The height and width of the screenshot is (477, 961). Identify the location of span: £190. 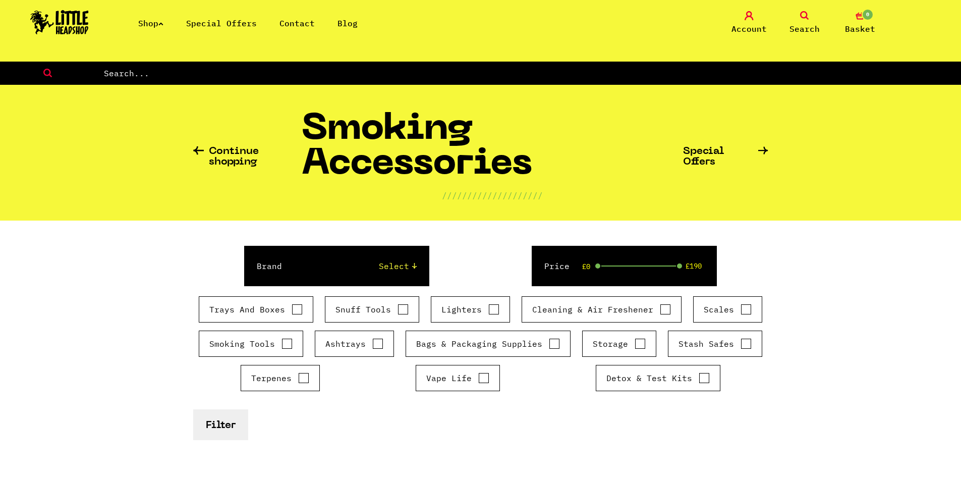
(694, 266).